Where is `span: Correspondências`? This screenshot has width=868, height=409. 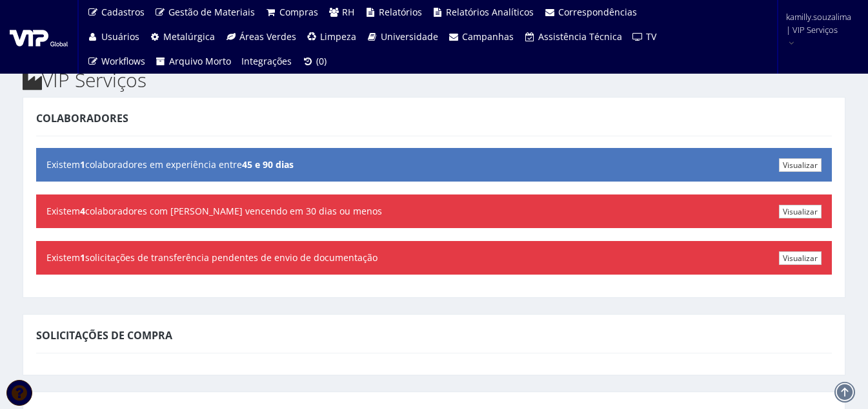
span: Correspondências is located at coordinates (598, 12).